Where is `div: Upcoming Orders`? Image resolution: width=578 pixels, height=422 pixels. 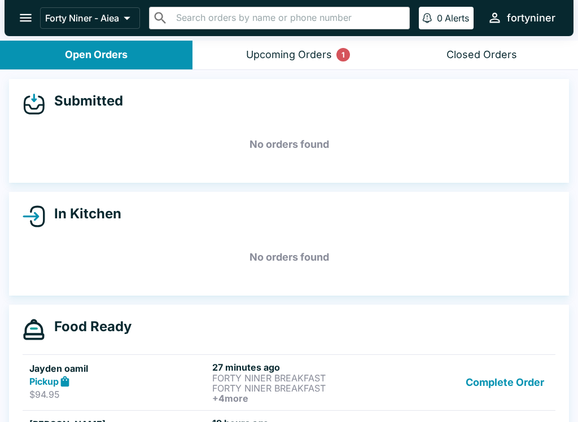 div: Upcoming Orders is located at coordinates (289, 55).